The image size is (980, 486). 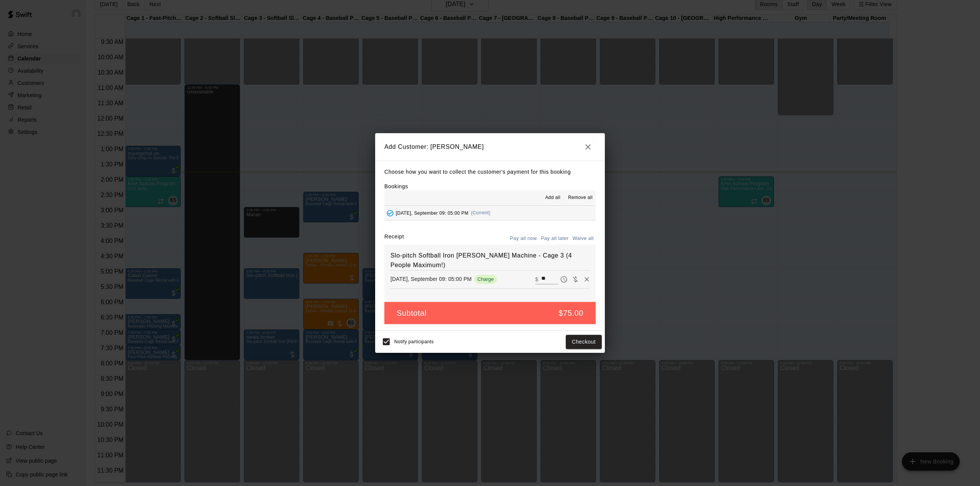 What do you see at coordinates (414, 342) in the screenshot?
I see `span: Notify participants` at bounding box center [414, 342].